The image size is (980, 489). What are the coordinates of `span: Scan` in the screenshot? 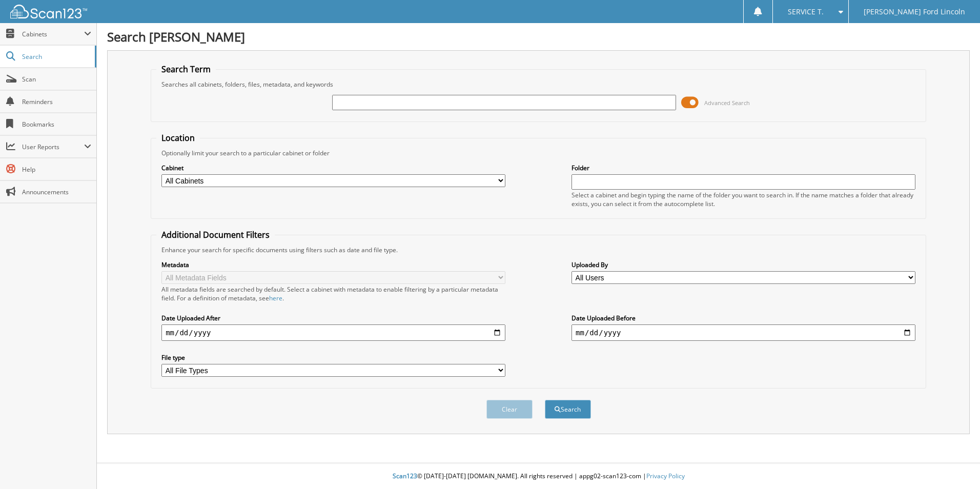 It's located at (56, 79).